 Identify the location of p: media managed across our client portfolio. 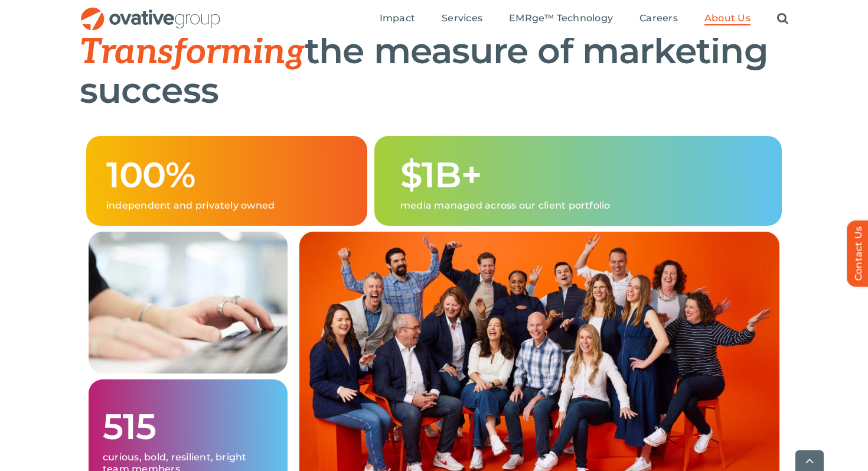
(581, 205).